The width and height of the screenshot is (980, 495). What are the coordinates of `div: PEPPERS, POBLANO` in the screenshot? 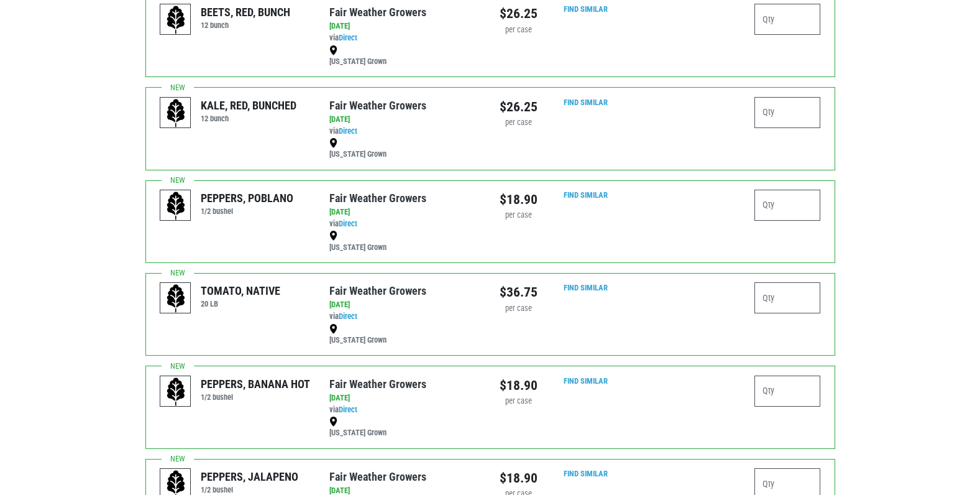 It's located at (247, 198).